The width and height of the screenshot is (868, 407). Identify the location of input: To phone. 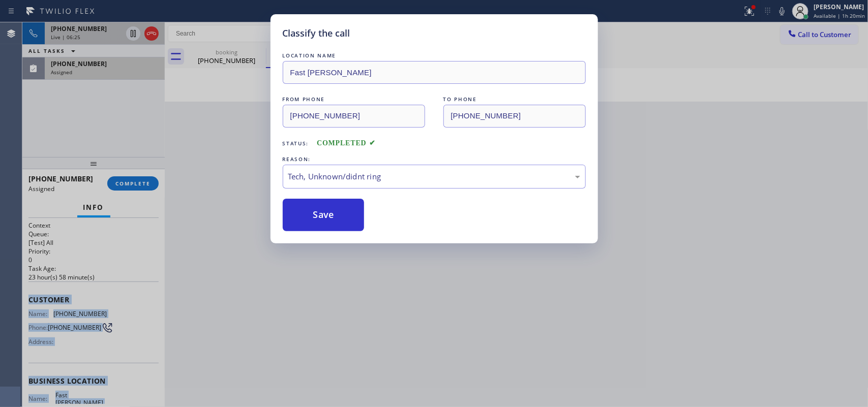
(514, 116).